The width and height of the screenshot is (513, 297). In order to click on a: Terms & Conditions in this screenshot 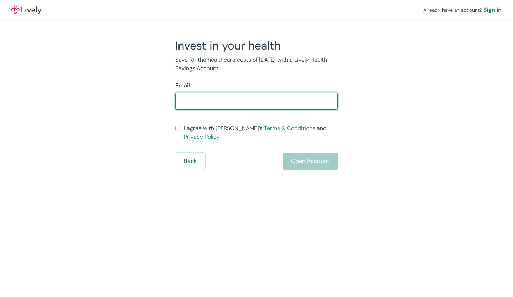, I will do `click(290, 128)`.